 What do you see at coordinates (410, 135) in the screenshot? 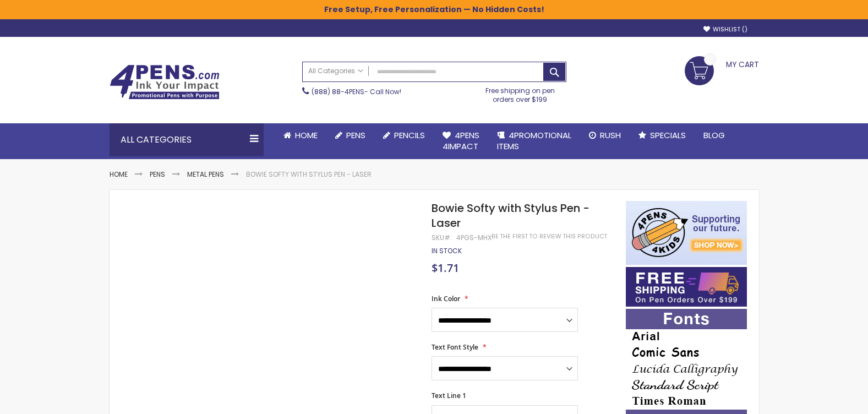
I see `span: Pencils` at bounding box center [410, 135].